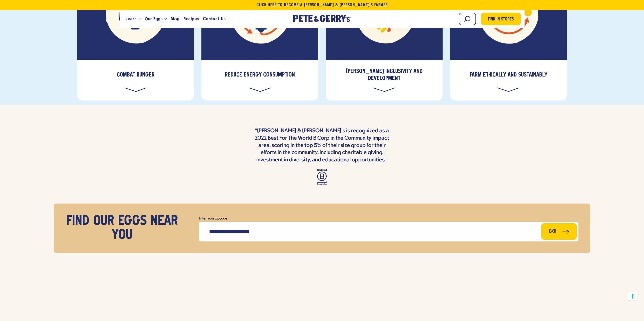 The image size is (644, 321). Describe the element at coordinates (214, 19) in the screenshot. I see `a: Contact Us` at that location.